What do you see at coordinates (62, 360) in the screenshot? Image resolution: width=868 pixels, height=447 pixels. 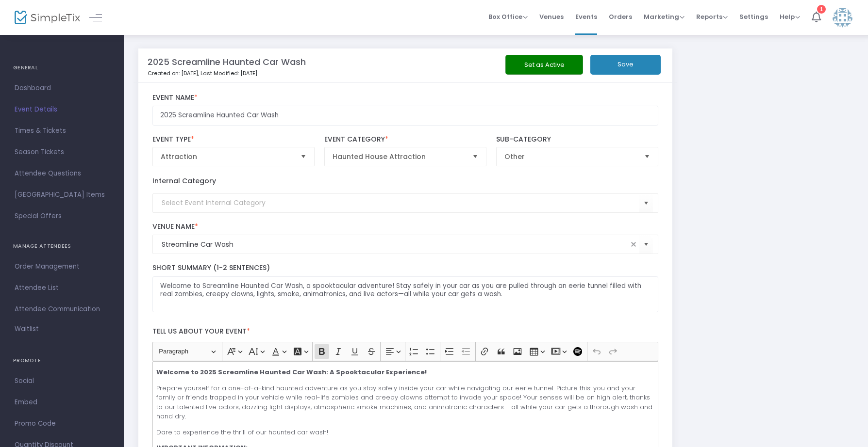 I see `h4: PROMOTE` at bounding box center [62, 360].